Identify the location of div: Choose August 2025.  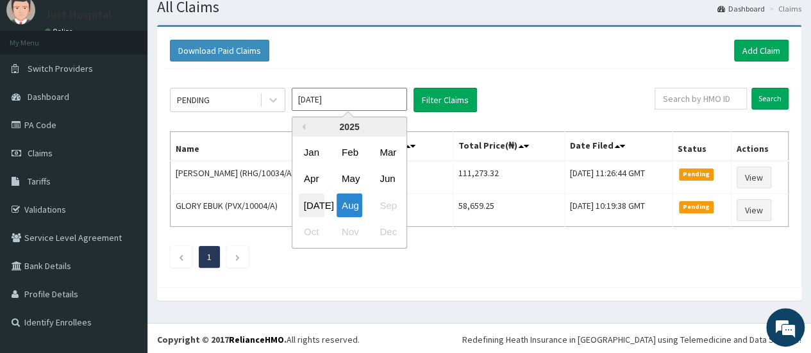
(349, 205).